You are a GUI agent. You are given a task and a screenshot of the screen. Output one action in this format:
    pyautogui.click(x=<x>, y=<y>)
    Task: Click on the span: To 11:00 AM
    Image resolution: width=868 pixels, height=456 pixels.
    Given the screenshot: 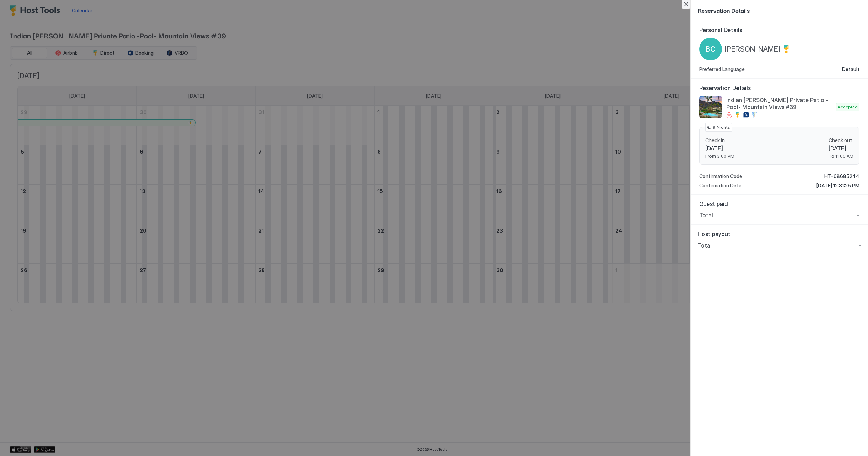 What is the action you would take?
    pyautogui.click(x=841, y=156)
    